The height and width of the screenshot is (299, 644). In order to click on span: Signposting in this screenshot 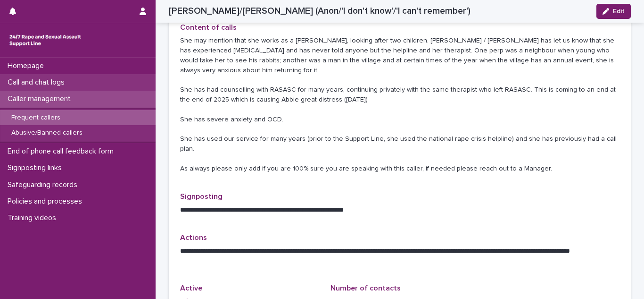, I will do `click(201, 196)`.